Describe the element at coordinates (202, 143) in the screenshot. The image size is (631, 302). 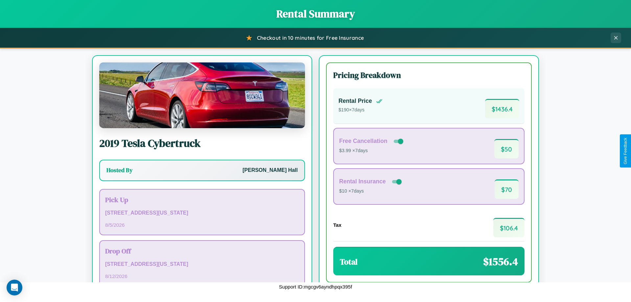
I see `h2: 2019 Tesla Cybertruck` at that location.